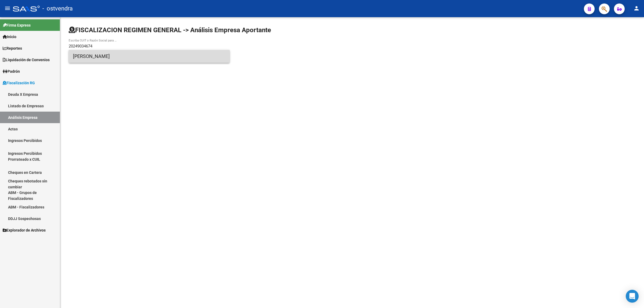 Image resolution: width=644 pixels, height=308 pixels. What do you see at coordinates (170, 30) in the screenshot?
I see `h1: FISCALIZACION REGIMEN GENERAL -> Análisis Empresa Aportante` at bounding box center [170, 30].